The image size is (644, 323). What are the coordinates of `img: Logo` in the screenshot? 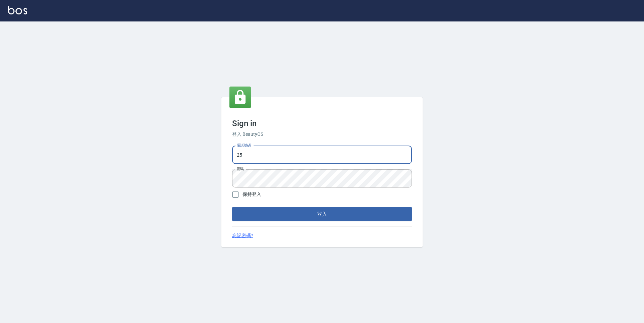 It's located at (18, 10).